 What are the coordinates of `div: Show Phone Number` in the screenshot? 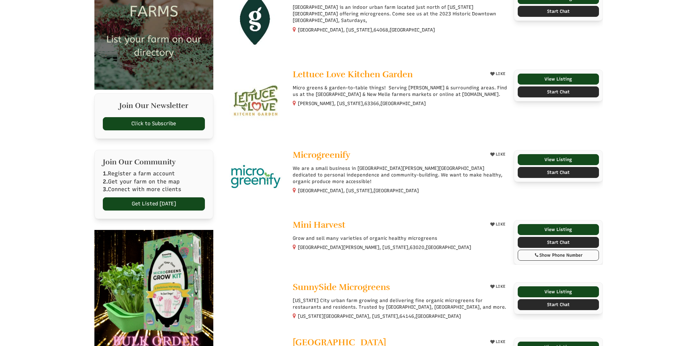 It's located at (559, 255).